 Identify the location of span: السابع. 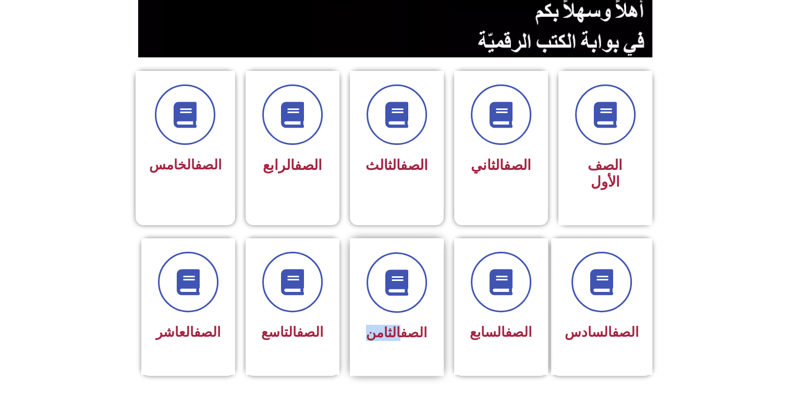
(500, 332).